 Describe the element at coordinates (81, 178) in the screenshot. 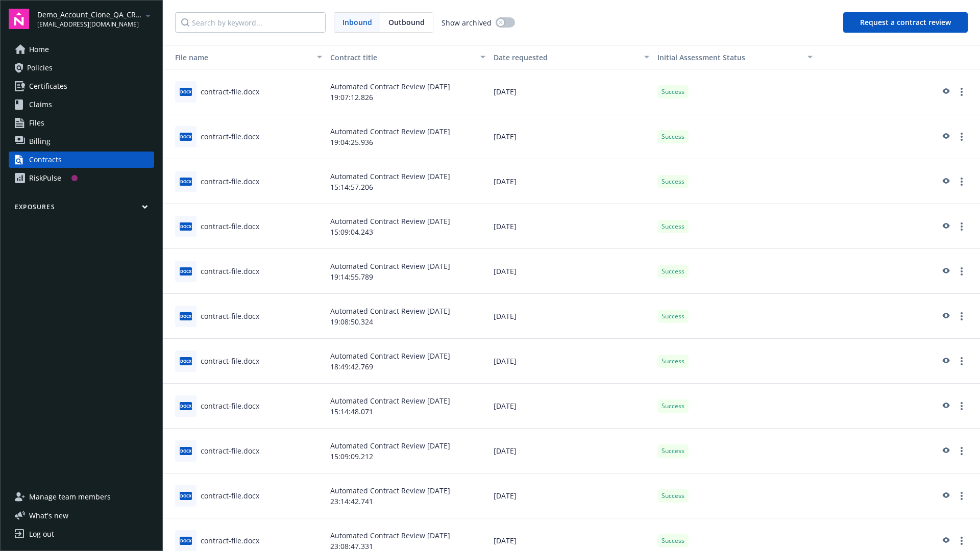

I see `a: RiskPulse` at that location.